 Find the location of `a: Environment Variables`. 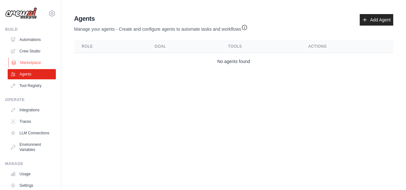

a: Environment Variables is located at coordinates (32, 147).